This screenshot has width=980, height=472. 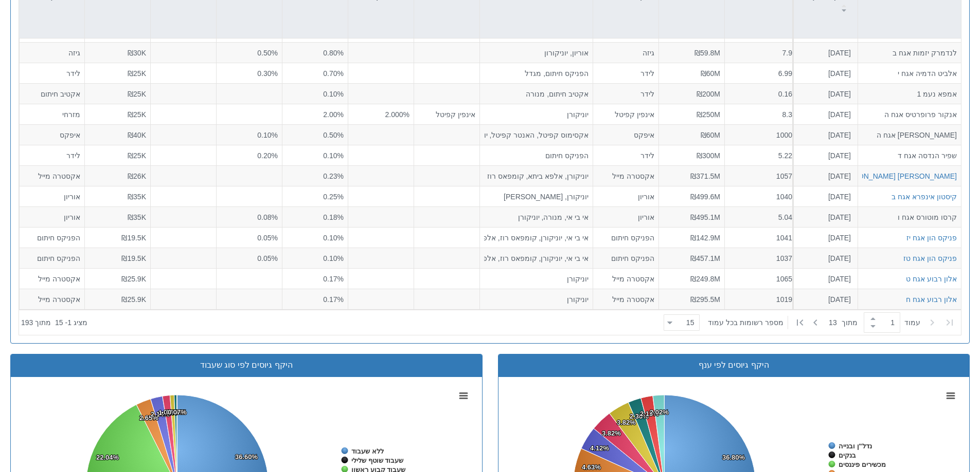 What do you see at coordinates (760, 238) in the screenshot?
I see `div: 1041` at bounding box center [760, 238].